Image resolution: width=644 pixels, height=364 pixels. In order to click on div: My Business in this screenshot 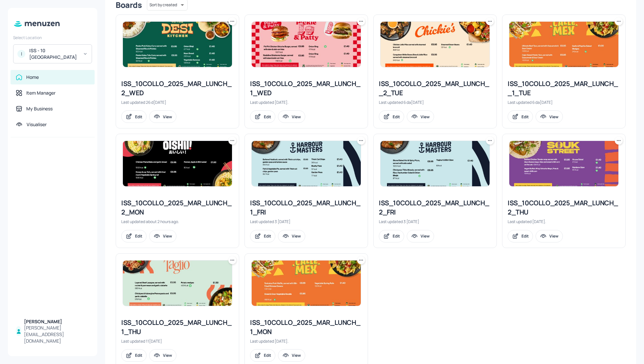, I will do `click(40, 109)`.